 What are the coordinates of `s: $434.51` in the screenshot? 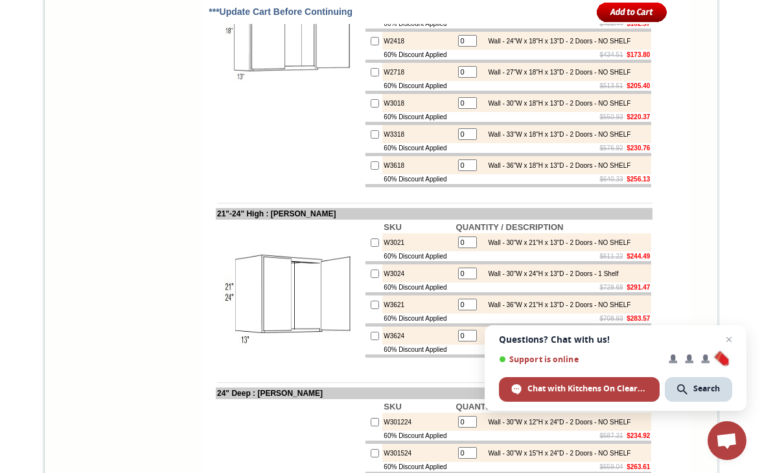 It's located at (612, 54).